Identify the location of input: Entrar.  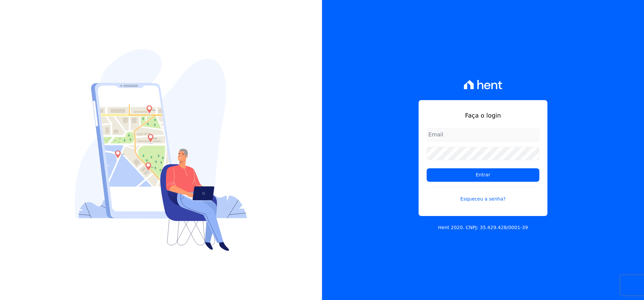
(483, 175).